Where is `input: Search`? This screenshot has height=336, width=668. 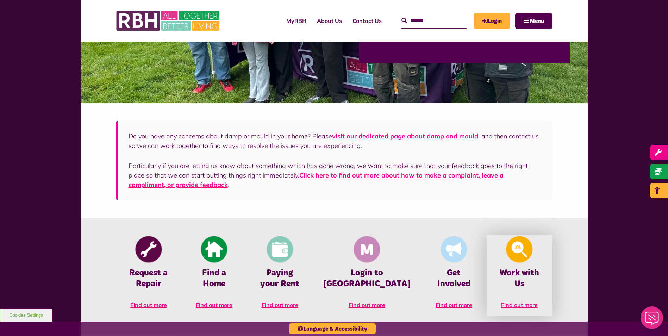
input: Search is located at coordinates (434, 20).